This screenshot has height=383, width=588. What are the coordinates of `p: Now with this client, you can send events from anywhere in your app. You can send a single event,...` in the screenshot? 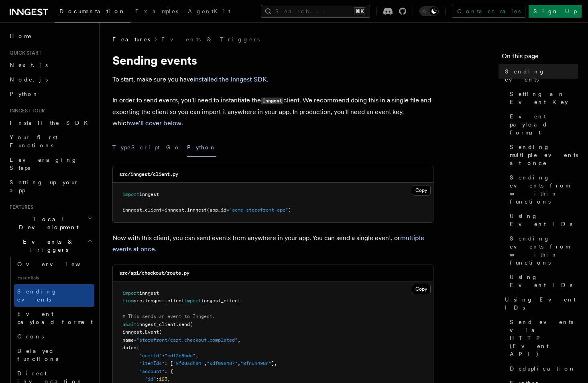 It's located at (273, 244).